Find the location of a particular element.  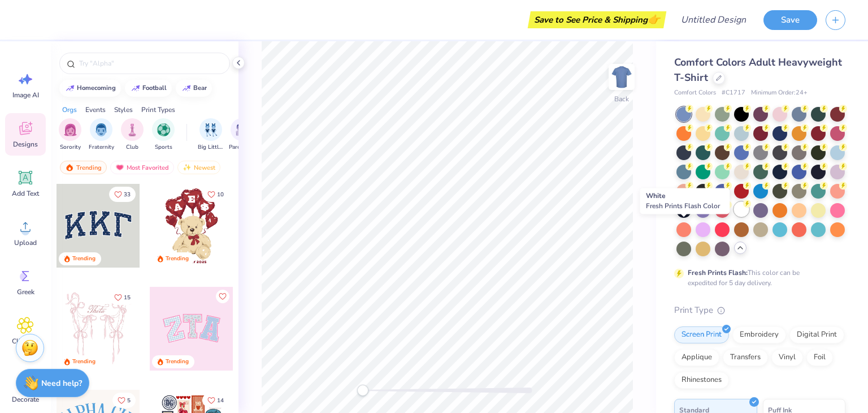

span: 15 is located at coordinates (127, 297).